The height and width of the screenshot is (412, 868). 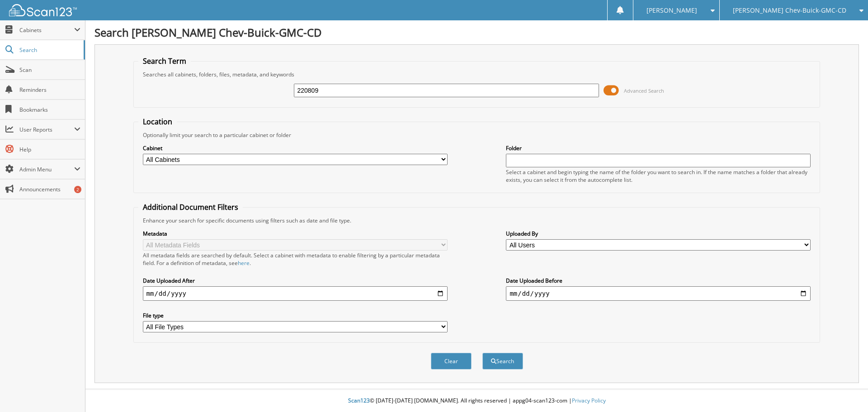 What do you see at coordinates (295, 280) in the screenshot?
I see `label: Date Uploaded After` at bounding box center [295, 280].